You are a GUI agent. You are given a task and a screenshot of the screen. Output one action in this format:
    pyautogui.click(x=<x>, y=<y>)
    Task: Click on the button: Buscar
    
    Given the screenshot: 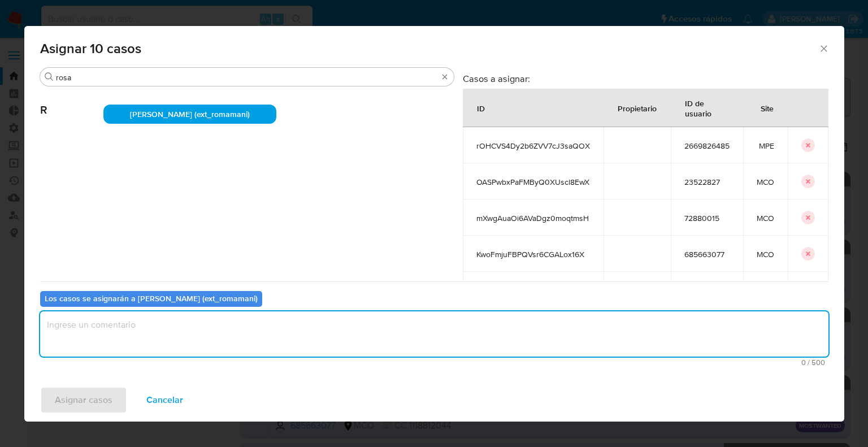 What is the action you would take?
    pyautogui.click(x=49, y=77)
    